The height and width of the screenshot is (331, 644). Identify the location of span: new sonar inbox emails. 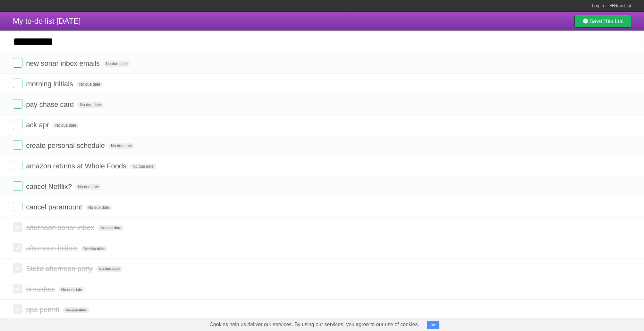
(64, 63).